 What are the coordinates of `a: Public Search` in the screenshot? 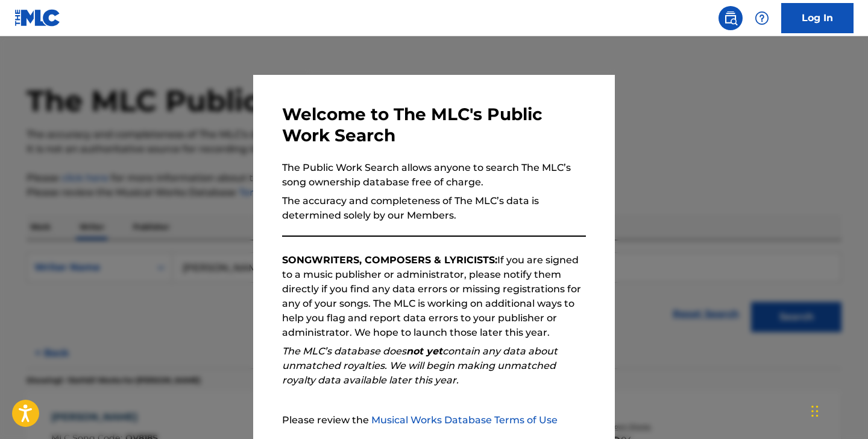 It's located at (731, 18).